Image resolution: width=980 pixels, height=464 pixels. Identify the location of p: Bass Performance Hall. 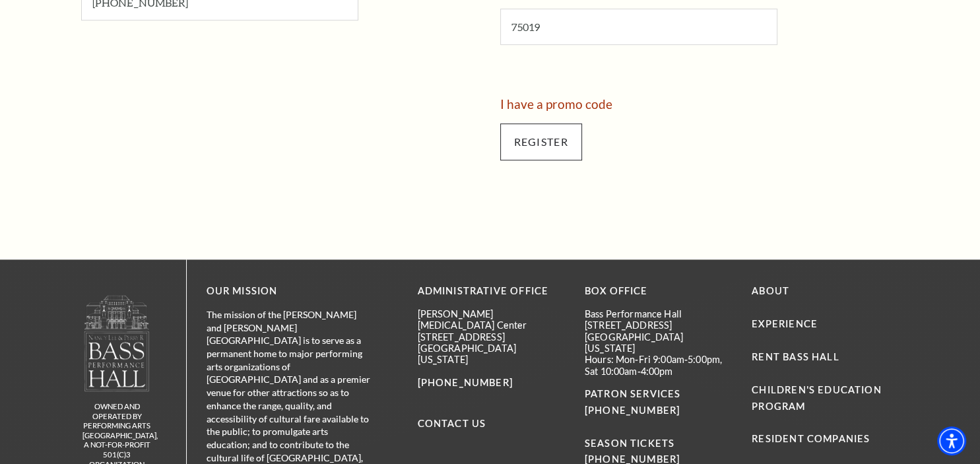
(658, 314).